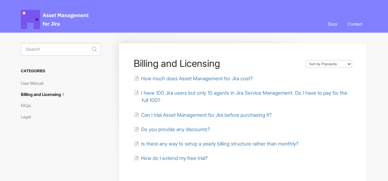 The image size is (388, 181). What do you see at coordinates (61, 71) in the screenshot?
I see `h3: Categories` at bounding box center [61, 71].